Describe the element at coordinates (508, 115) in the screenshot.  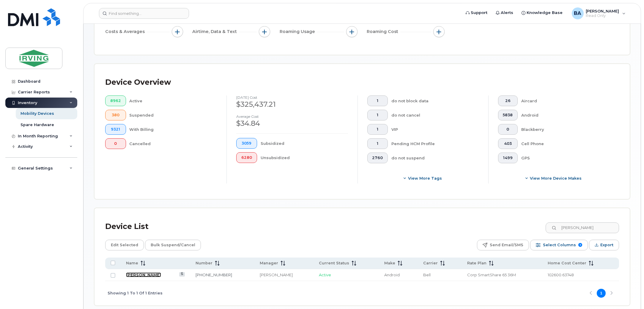
I see `span: 5838` at that location.